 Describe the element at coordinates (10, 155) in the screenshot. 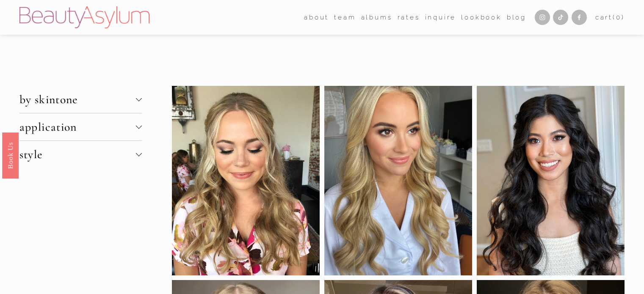

I see `a: Book Us` at that location.